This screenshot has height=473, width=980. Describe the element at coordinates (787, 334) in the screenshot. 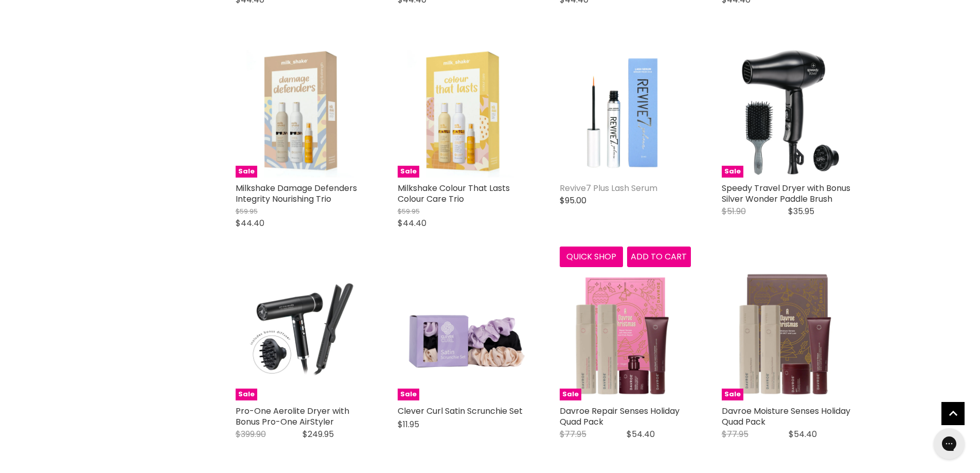

I see `a: Davroe Moisture Senses Holiday Quad Pack Davroe Moisture Senses Holiday Quad Pack Sale` at that location.